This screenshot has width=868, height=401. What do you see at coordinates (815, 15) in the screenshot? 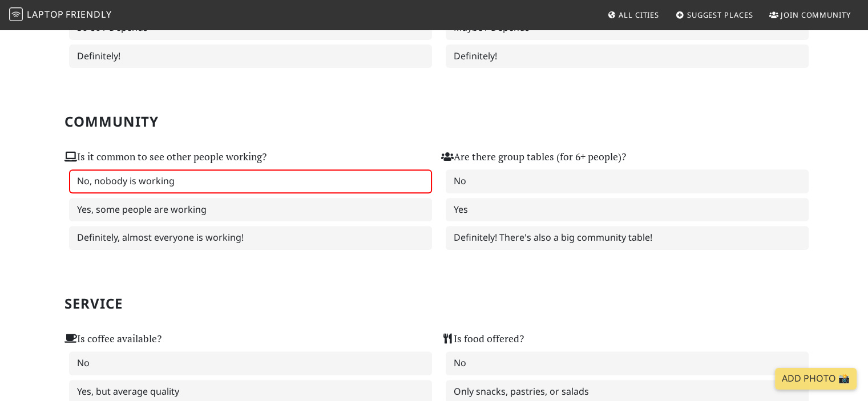
I see `span: Join Community` at bounding box center [815, 15].